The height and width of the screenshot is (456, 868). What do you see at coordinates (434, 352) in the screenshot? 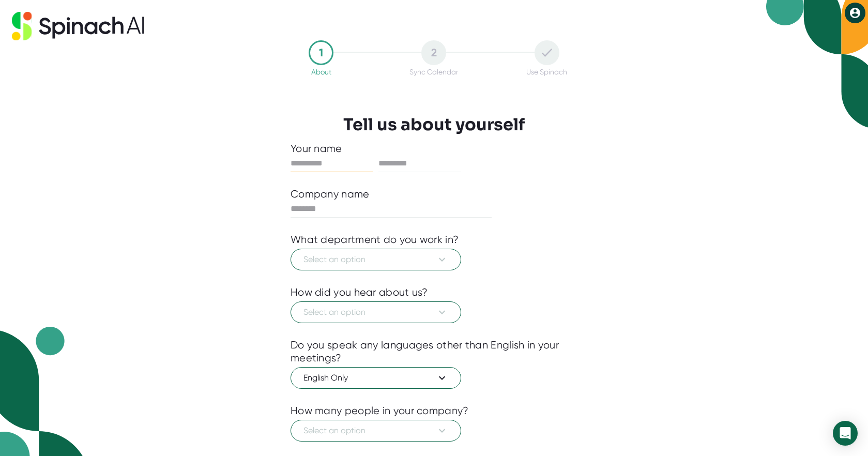
I see `div: Do you speak any languages other than English in your meetings?` at bounding box center [434, 352].